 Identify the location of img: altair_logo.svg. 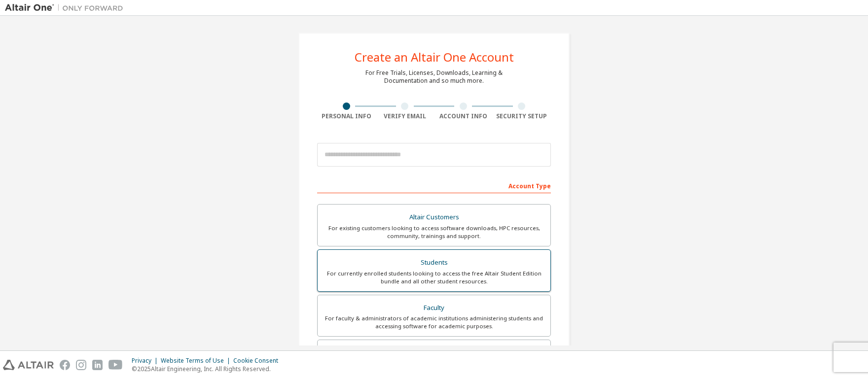
(28, 364).